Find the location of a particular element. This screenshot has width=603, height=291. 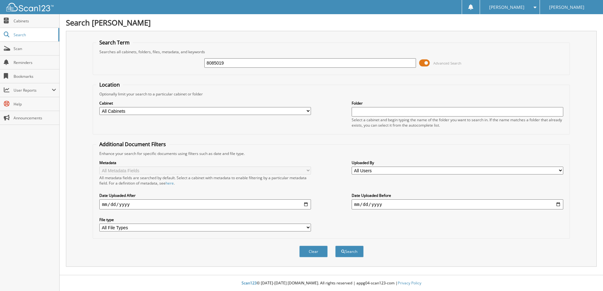

button: Search is located at coordinates (349, 252).